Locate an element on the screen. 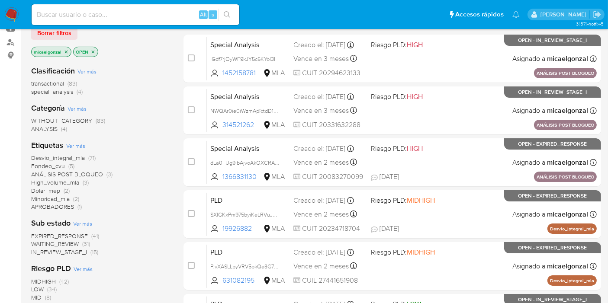 Image resolution: width=608 pixels, height=303 pixels. span: s is located at coordinates (213, 14).